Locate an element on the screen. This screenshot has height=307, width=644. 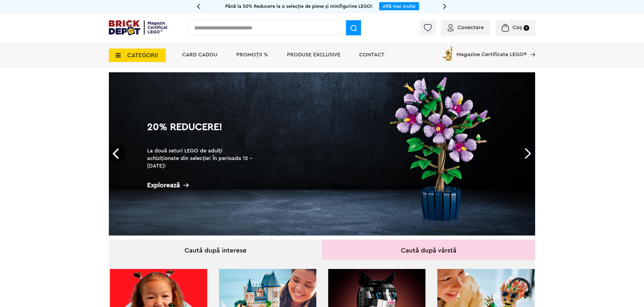
h1: 20% Reducere! is located at coordinates (201, 132).